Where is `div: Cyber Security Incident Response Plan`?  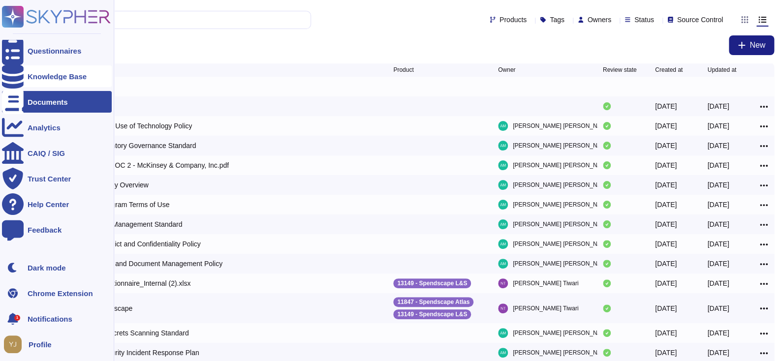
div: Cyber Security Incident Response Plan is located at coordinates (139, 353).